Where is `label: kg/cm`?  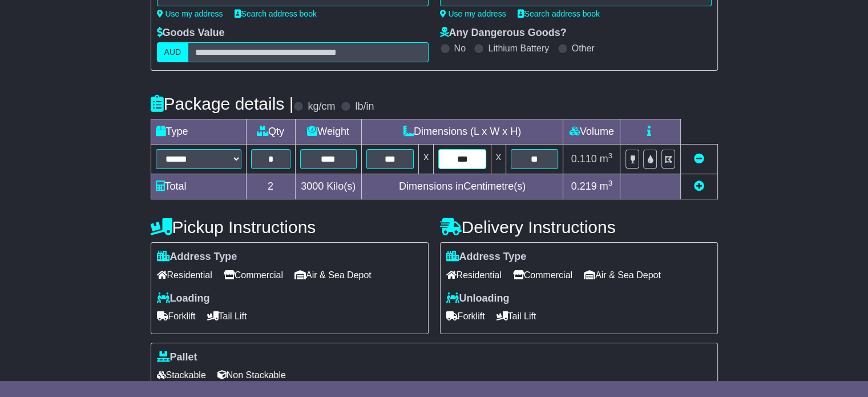 label: kg/cm is located at coordinates (322, 107).